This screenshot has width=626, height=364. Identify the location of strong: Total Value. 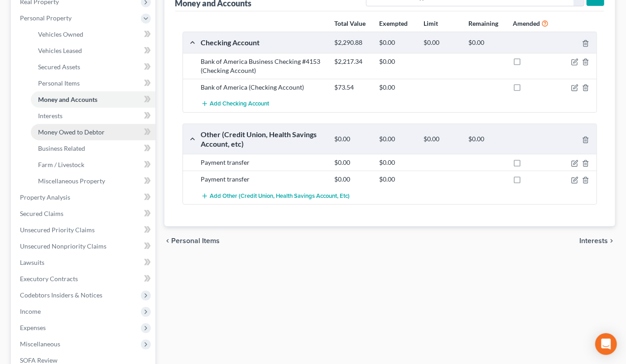
(350, 23).